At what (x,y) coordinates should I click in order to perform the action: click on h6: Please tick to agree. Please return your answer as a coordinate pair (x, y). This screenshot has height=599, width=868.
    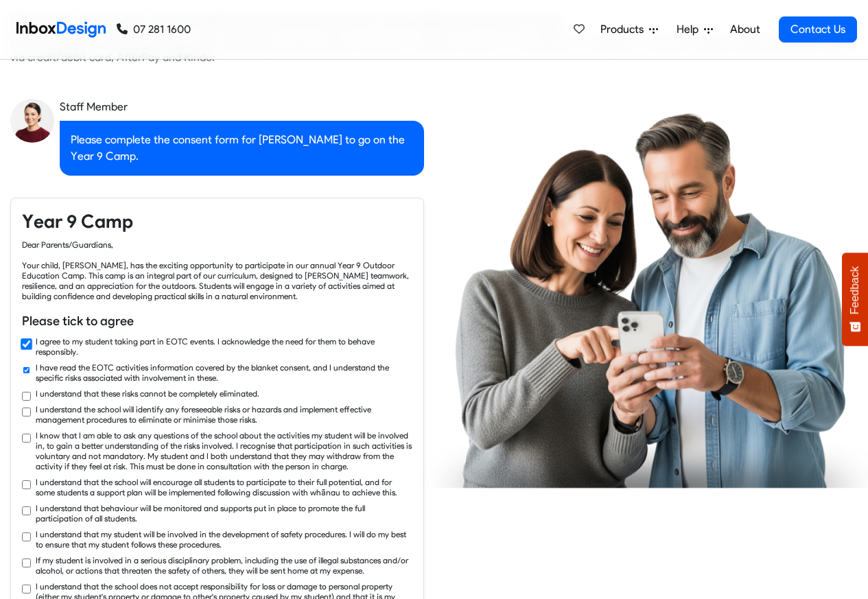
    Looking at the image, I should click on (217, 321).